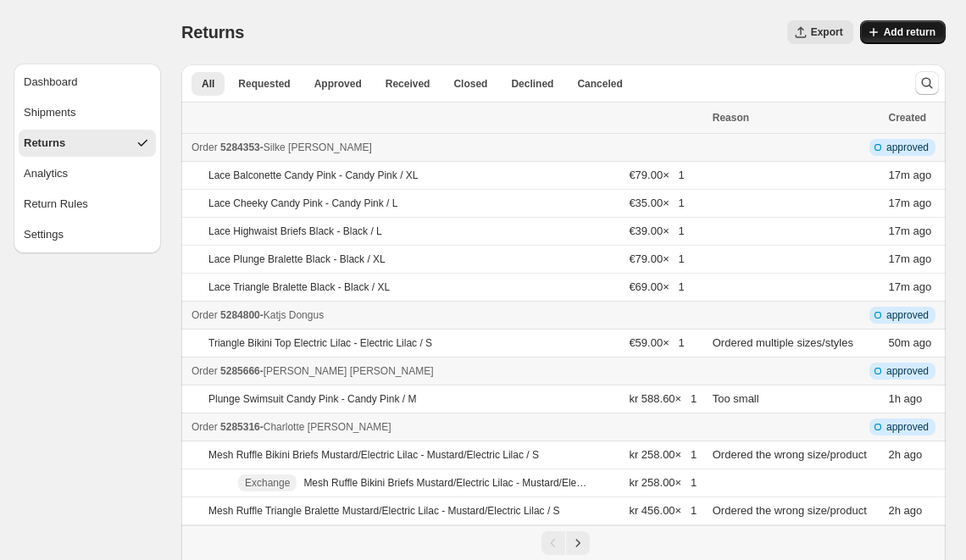 The image size is (966, 560). What do you see at coordinates (88, 113) in the screenshot?
I see `button: Shipments` at bounding box center [88, 113].